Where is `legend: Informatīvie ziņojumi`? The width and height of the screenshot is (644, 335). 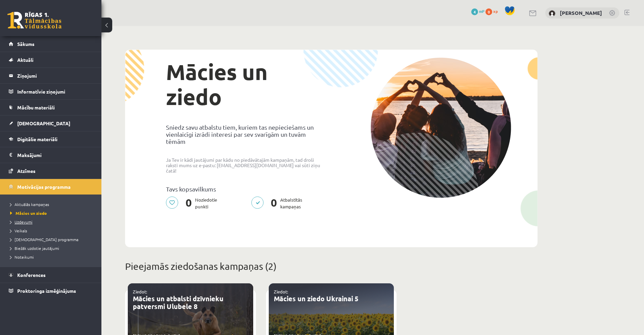 legend: Informatīvie ziņojumi is located at coordinates (55, 92).